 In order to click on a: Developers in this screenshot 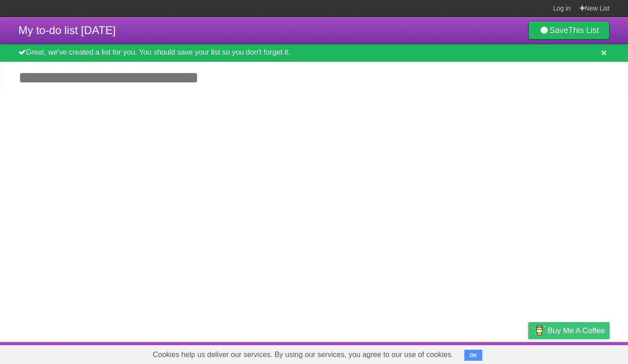, I will do `click(455, 353)`.